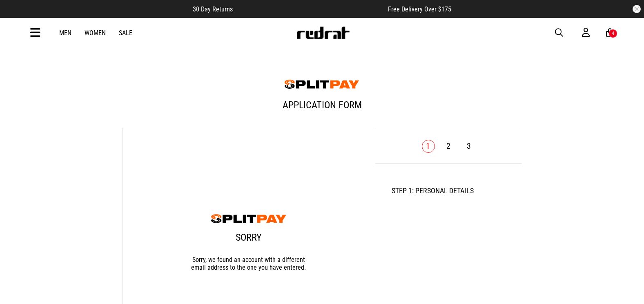 Image resolution: width=644 pixels, height=304 pixels. Describe the element at coordinates (449, 146) in the screenshot. I see `a: 2` at that location.